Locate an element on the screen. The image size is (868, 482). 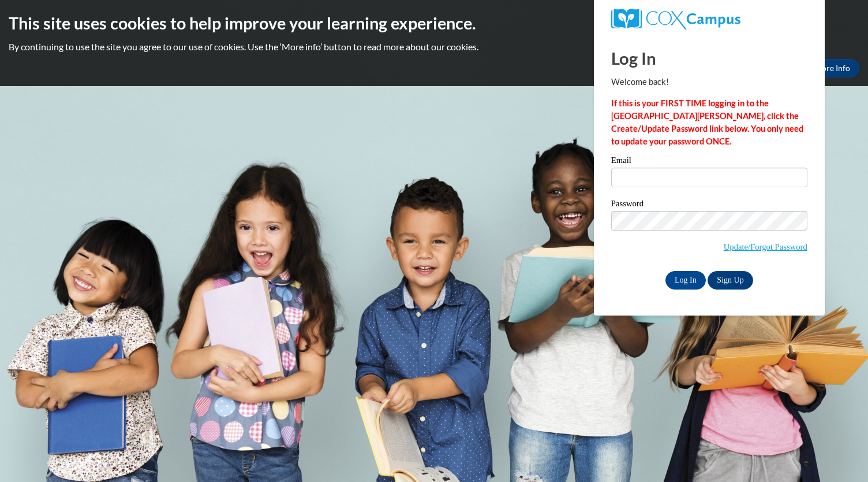
input: Log In is located at coordinates (686, 280).